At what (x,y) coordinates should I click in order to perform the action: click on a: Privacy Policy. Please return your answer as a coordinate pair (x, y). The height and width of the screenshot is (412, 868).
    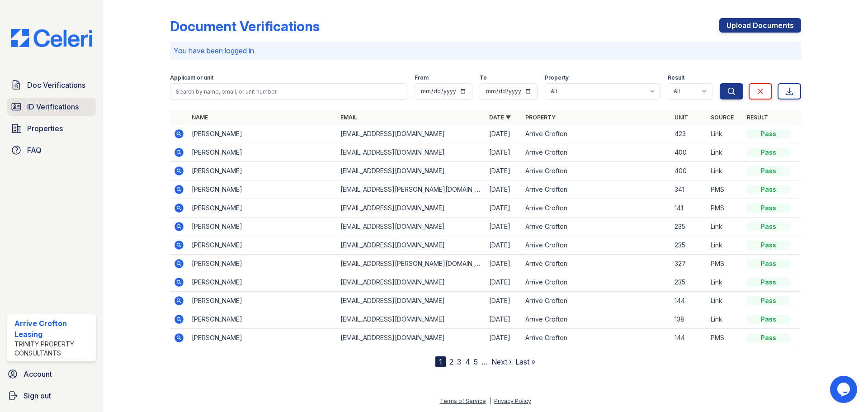
    Looking at the image, I should click on (512, 400).